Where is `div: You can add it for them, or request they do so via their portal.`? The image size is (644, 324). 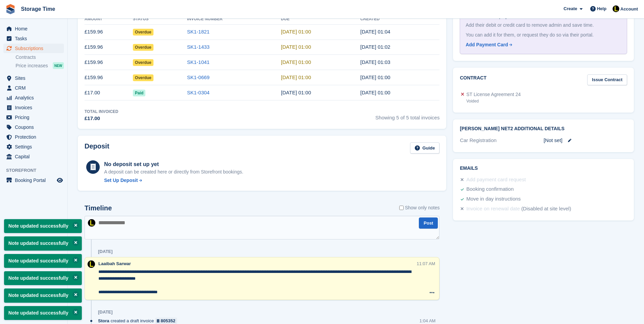 div: You can add it for them, or request they do so via their portal. is located at coordinates (543, 35).